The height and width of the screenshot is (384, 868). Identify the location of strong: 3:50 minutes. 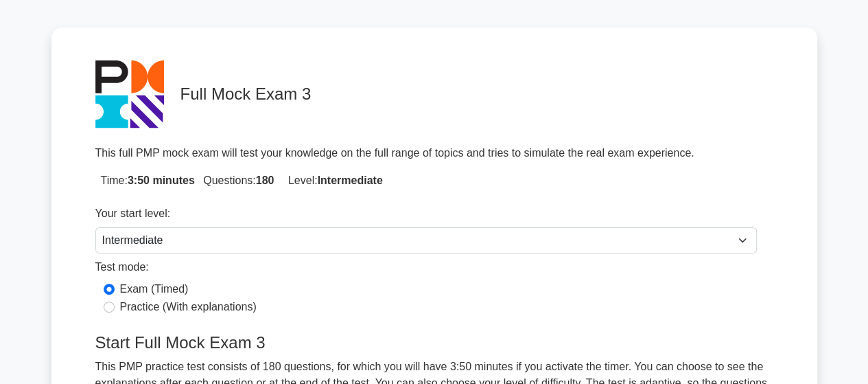
(162, 180).